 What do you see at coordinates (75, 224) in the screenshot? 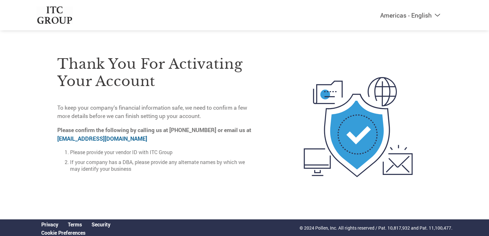
I see `a: Terms` at bounding box center [75, 224].